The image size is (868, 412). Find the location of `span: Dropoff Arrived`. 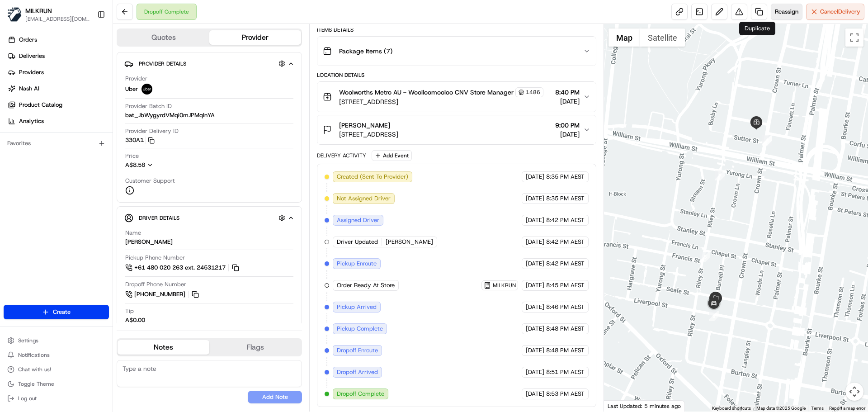

span: Dropoff Arrived is located at coordinates (357, 372).